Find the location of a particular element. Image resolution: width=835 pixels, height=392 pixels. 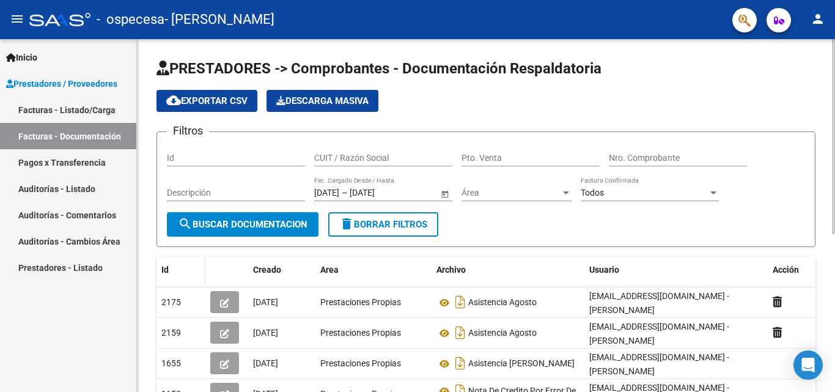

div: Open Intercom Messenger is located at coordinates (808, 365).